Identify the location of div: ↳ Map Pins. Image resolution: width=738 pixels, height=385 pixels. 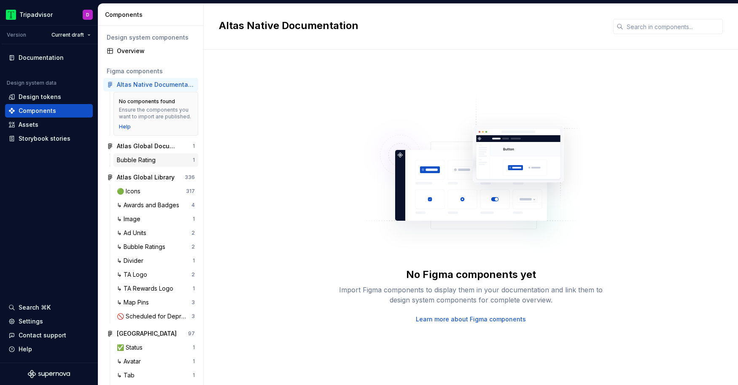
(134, 303).